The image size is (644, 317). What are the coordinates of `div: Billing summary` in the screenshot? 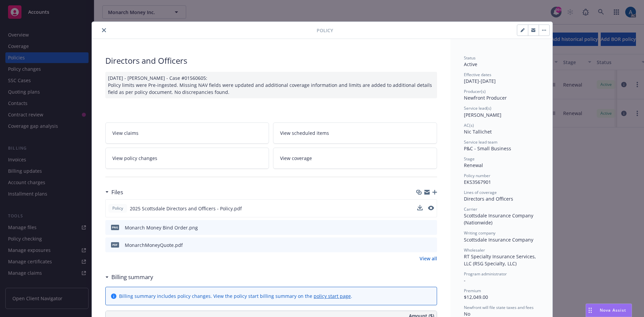 It's located at (129, 277).